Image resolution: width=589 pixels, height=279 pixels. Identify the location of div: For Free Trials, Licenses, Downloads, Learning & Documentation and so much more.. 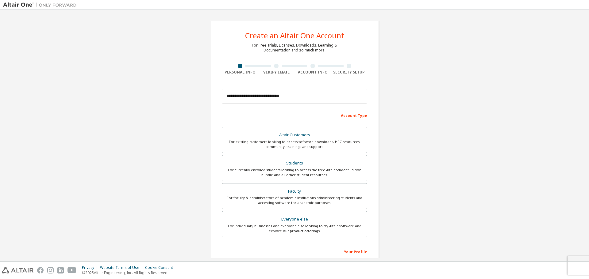
(294, 48).